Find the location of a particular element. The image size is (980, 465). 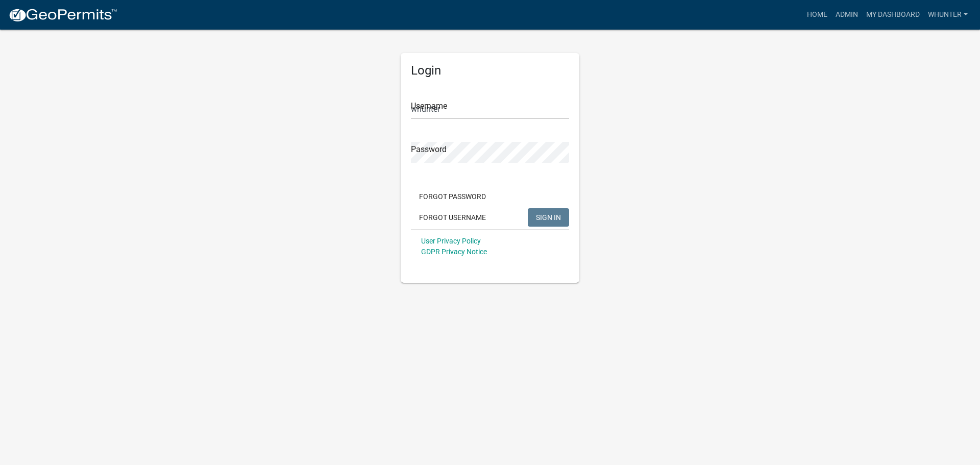

a: GDPR Privacy Notice is located at coordinates (454, 252).